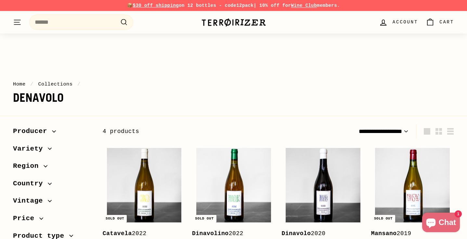 The image size is (467, 239). I want to click on div: 2020, so click(320, 233).